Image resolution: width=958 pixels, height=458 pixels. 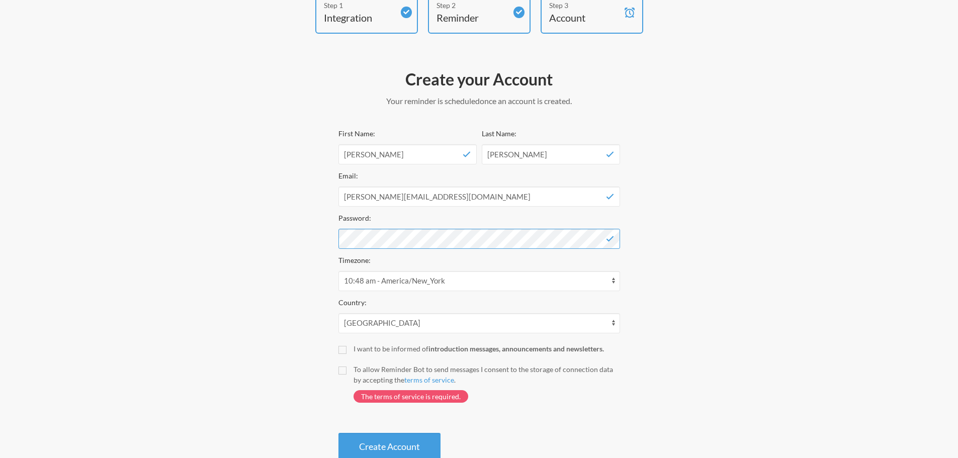 What do you see at coordinates (472, 18) in the screenshot?
I see `h4: Reminder` at bounding box center [472, 18].